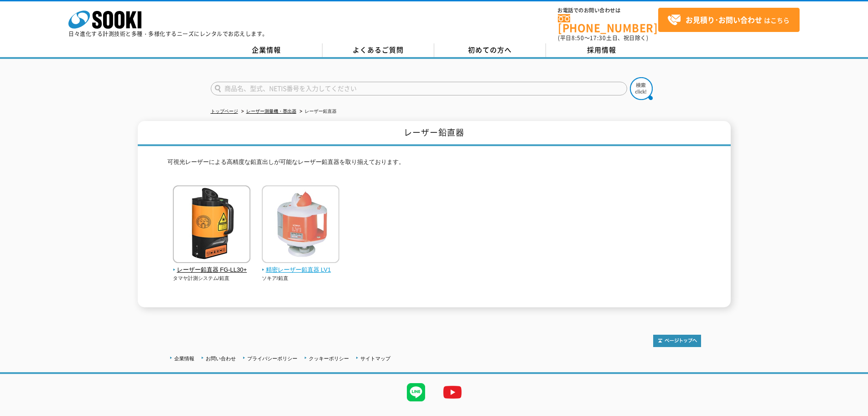 This screenshot has width=868, height=416. I want to click on span: 17:30, so click(598, 38).